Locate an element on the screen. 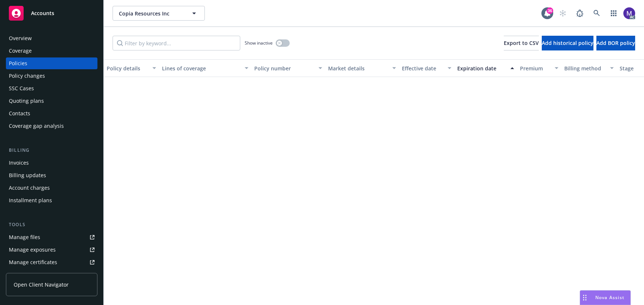 The height and width of the screenshot is (305, 644). span: Open Client Navigator is located at coordinates (41, 285).